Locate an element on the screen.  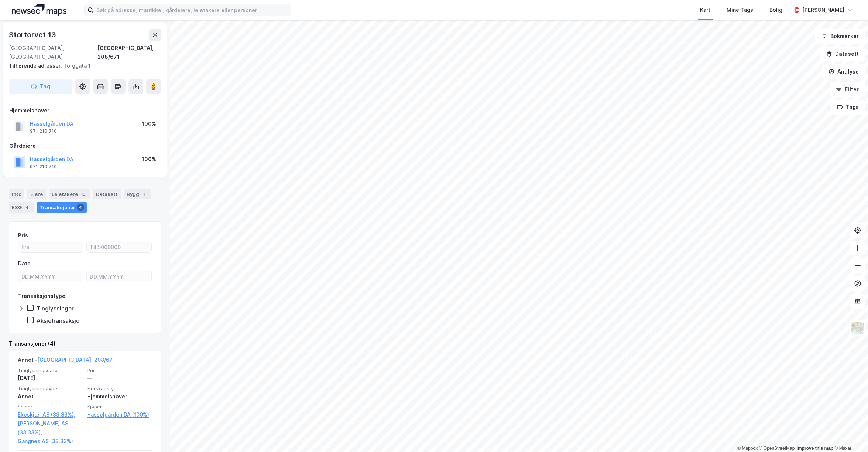
button: Bokmerker is located at coordinates (840, 36).